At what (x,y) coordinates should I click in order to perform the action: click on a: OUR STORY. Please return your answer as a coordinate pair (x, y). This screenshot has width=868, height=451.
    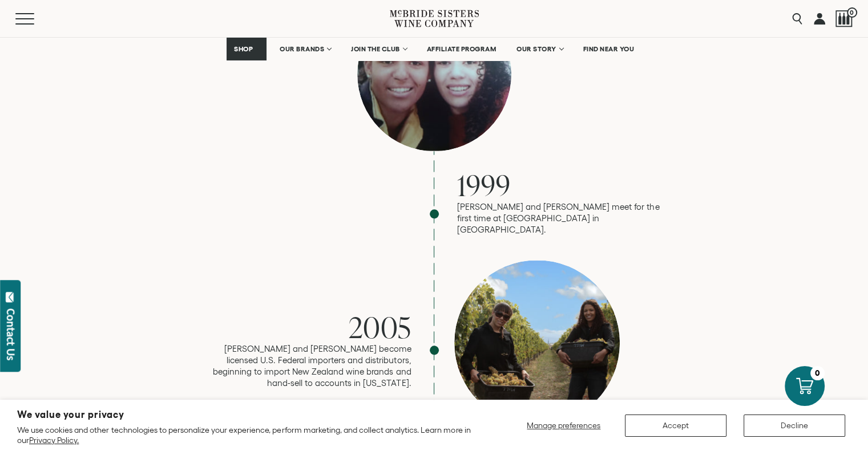
    Looking at the image, I should click on (539, 49).